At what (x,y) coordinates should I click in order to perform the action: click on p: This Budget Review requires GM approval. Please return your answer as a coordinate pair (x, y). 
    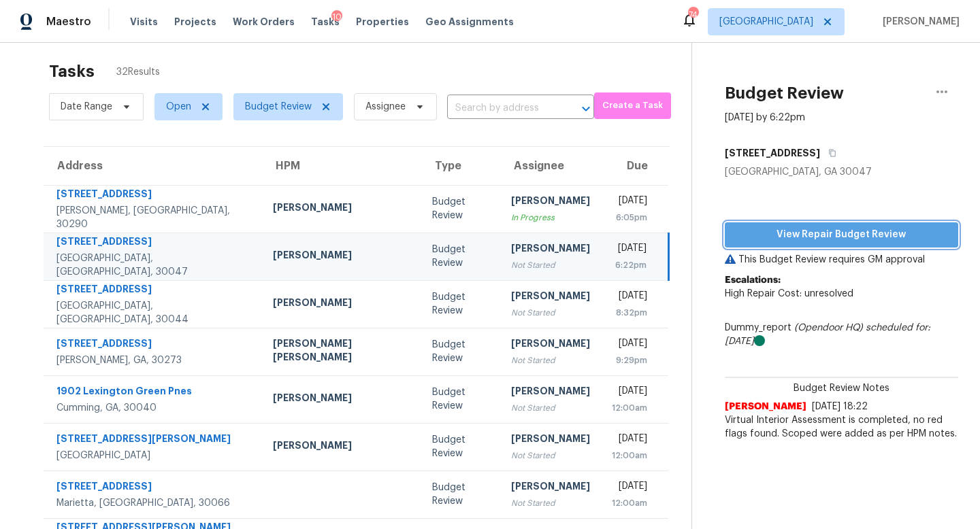
    Looking at the image, I should click on (841, 260).